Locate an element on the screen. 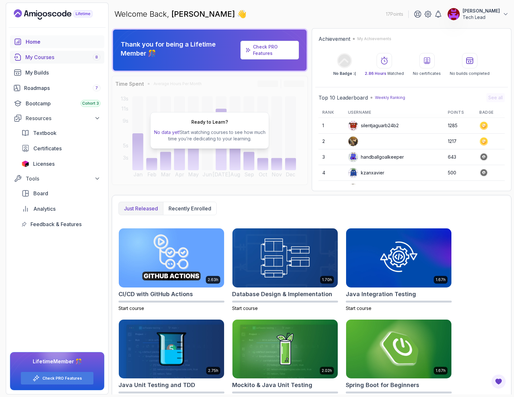  div: btharwani is located at coordinates (365, 188).